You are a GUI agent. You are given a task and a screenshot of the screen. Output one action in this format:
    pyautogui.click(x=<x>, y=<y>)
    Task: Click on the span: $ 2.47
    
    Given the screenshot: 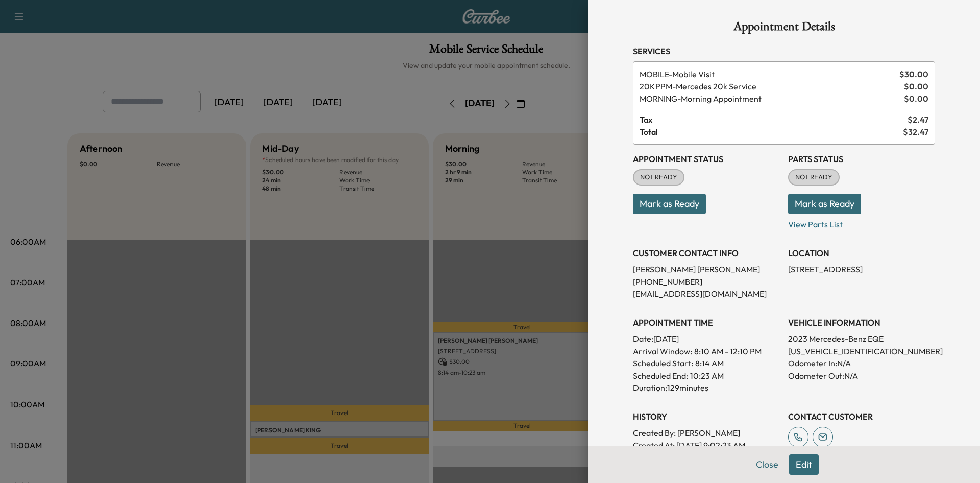 What is the action you would take?
    pyautogui.click(x=918, y=120)
    